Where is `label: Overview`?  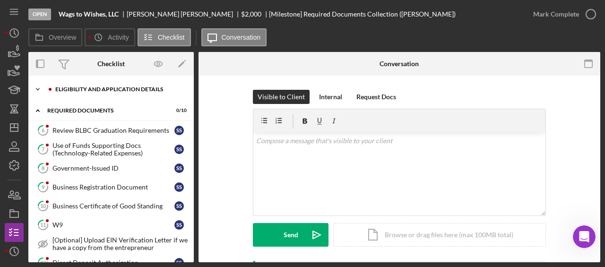 label: Overview is located at coordinates (62, 37).